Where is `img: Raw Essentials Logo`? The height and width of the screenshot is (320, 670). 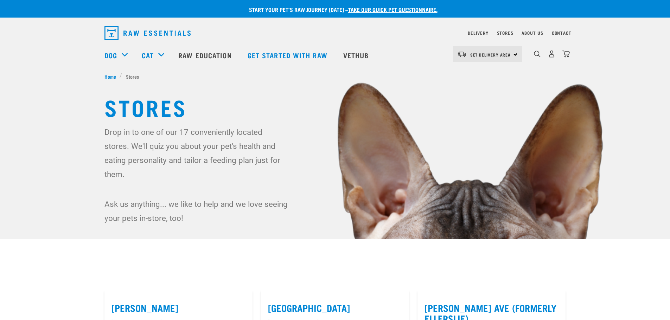 img: Raw Essentials Logo is located at coordinates (147, 33).